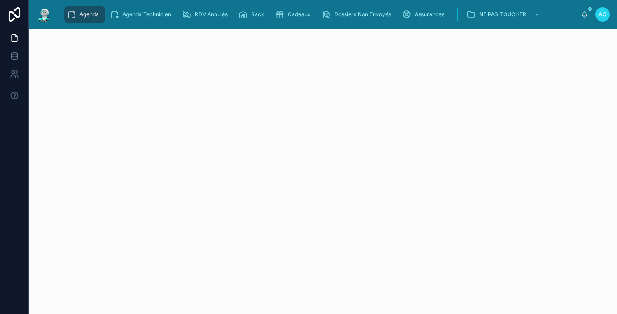 The height and width of the screenshot is (314, 617). What do you see at coordinates (504, 14) in the screenshot?
I see `a: NE PAS TOUCHER` at bounding box center [504, 14].